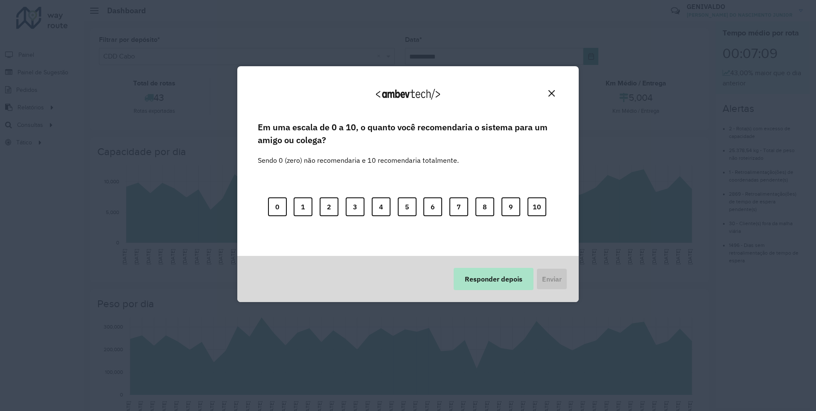  What do you see at coordinates (494, 279) in the screenshot?
I see `button: Responder depois` at bounding box center [494, 279].